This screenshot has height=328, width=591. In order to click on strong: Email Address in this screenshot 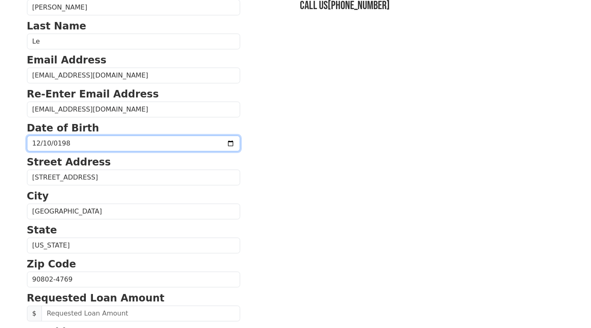, I will do `click(67, 60)`.